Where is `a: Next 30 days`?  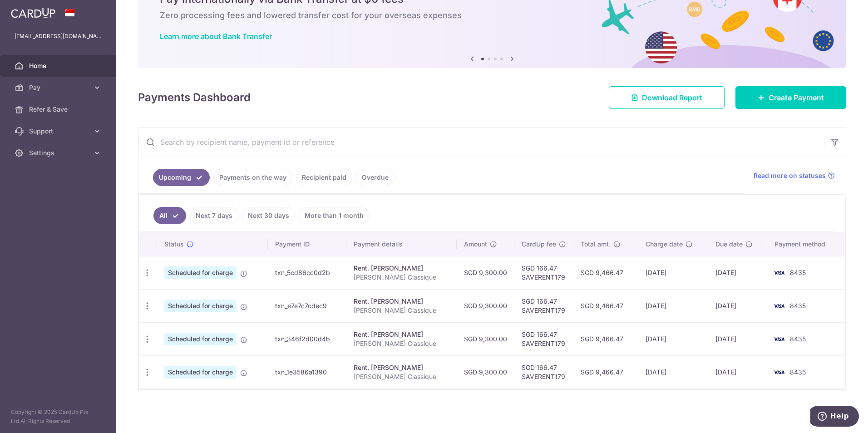
a: Next 30 days is located at coordinates (269, 215).